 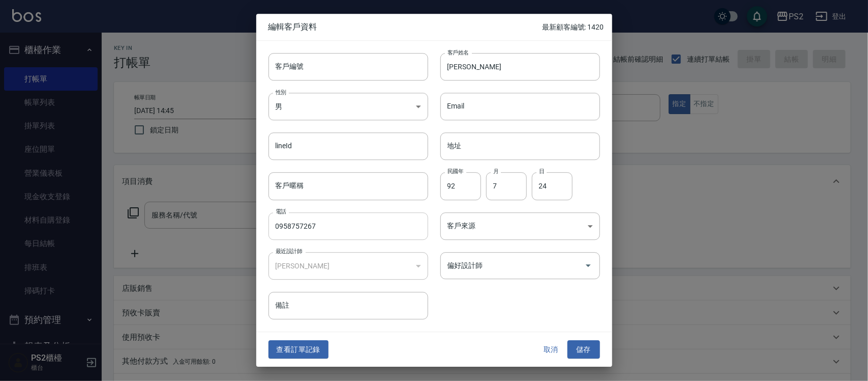 I want to click on label: 月, so click(x=496, y=172).